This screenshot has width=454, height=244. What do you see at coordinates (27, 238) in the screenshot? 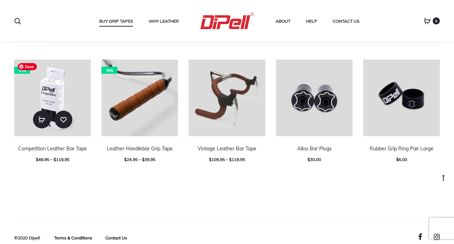
I see `div: ©2020 Dipell` at bounding box center [27, 238].